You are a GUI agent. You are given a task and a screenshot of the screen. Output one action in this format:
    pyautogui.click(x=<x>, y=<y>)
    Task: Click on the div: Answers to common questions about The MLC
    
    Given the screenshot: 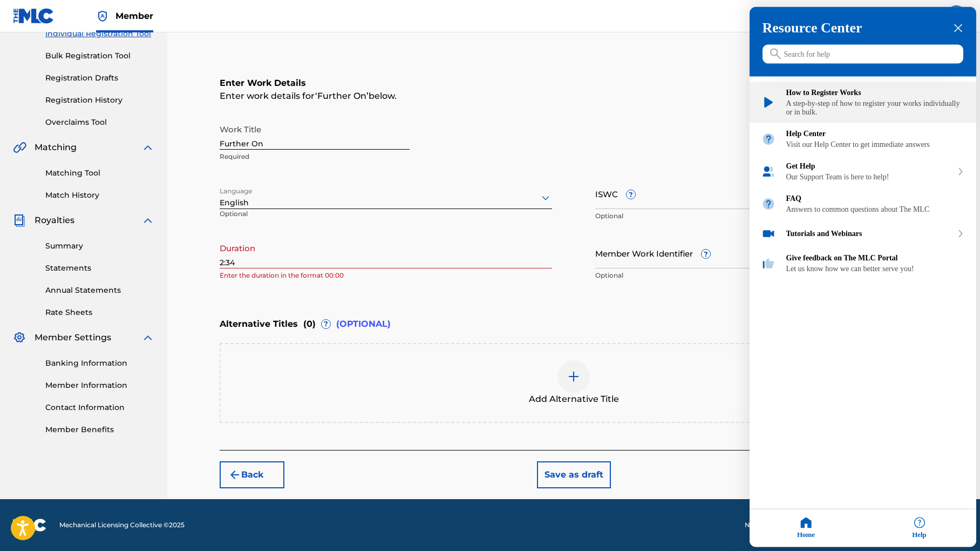 What is the action you would take?
    pyautogui.click(x=875, y=210)
    